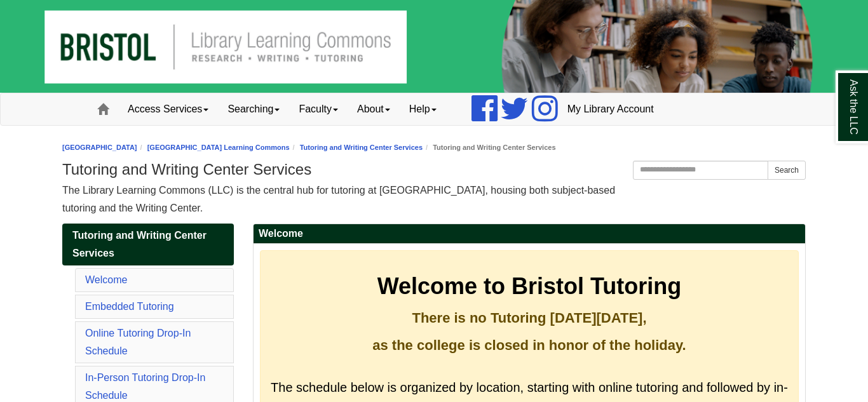 The image size is (868, 402). I want to click on a: In-Person Tutoring Drop-In Schedule, so click(144, 386).